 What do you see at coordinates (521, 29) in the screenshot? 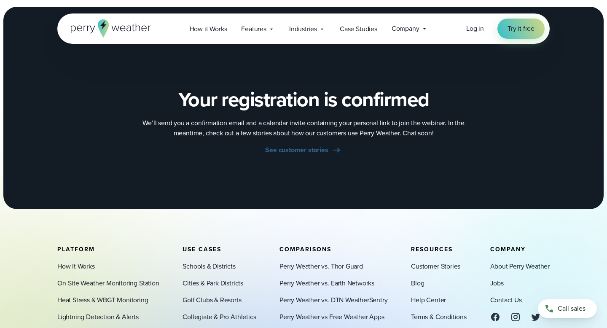
I see `a: Try it free` at bounding box center [521, 29].